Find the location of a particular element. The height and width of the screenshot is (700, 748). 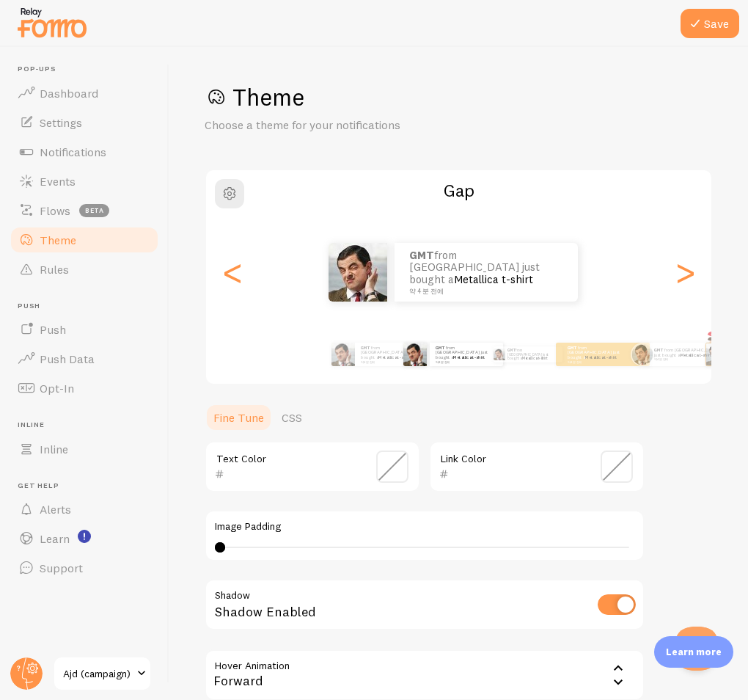

span: Pop-ups is located at coordinates (89, 69).